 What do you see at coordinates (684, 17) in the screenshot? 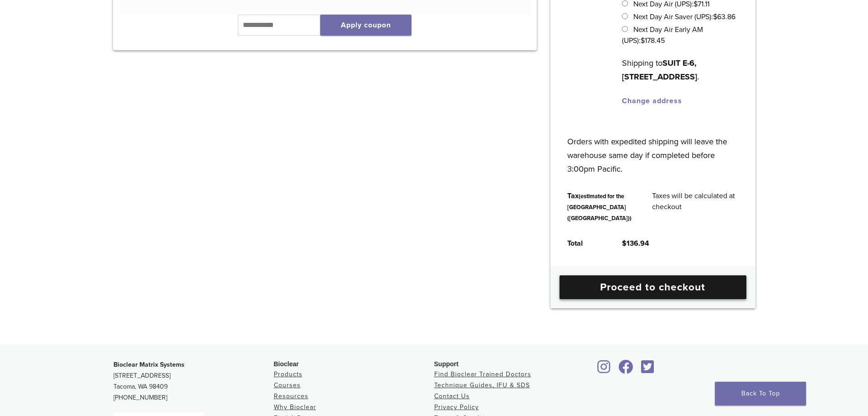
I see `label: Next Day Air Saver (UPS):` at bounding box center [684, 17].